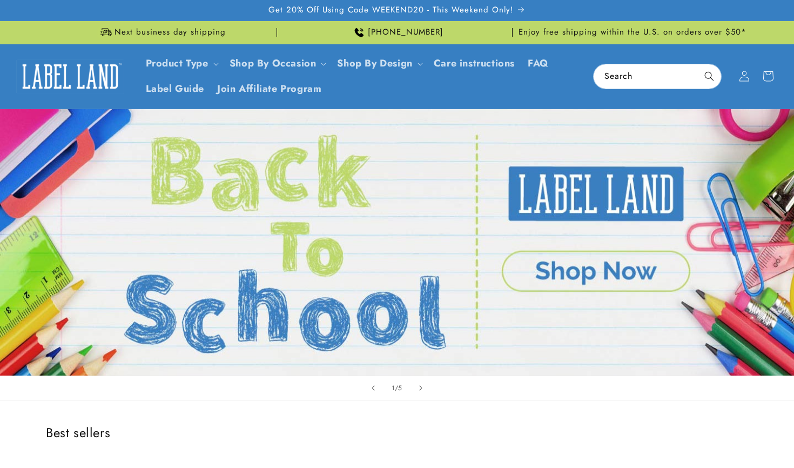 The height and width of the screenshot is (468, 794). What do you see at coordinates (538, 63) in the screenshot?
I see `span: FAQ` at bounding box center [538, 63].